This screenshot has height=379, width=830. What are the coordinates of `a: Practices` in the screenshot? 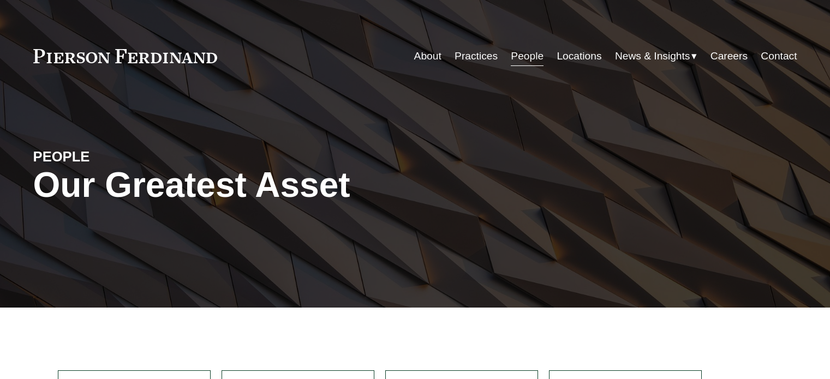 It's located at (476, 56).